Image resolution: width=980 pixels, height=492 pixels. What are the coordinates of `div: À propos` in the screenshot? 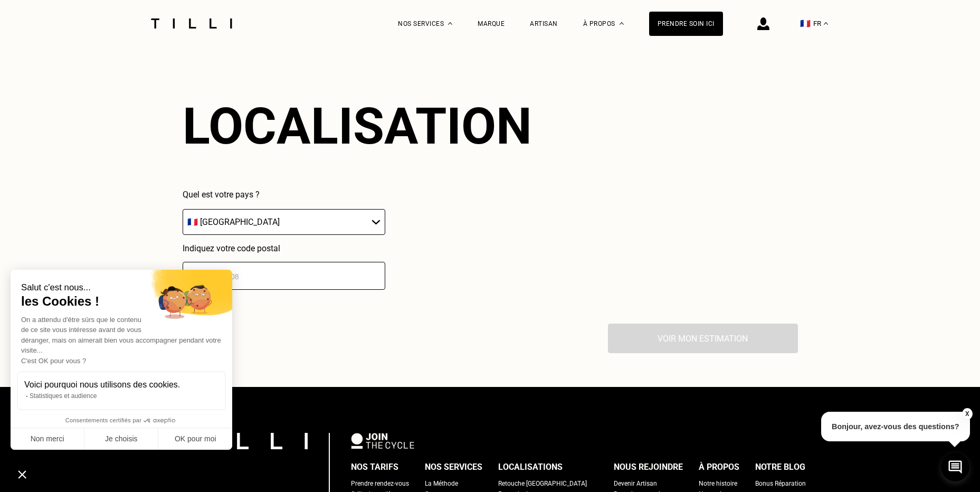 It's located at (719, 467).